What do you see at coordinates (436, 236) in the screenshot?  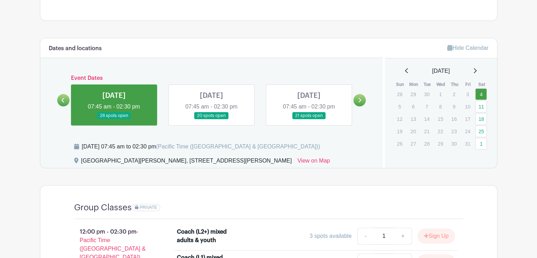 I see `button: Sign Up` at bounding box center [436, 236].